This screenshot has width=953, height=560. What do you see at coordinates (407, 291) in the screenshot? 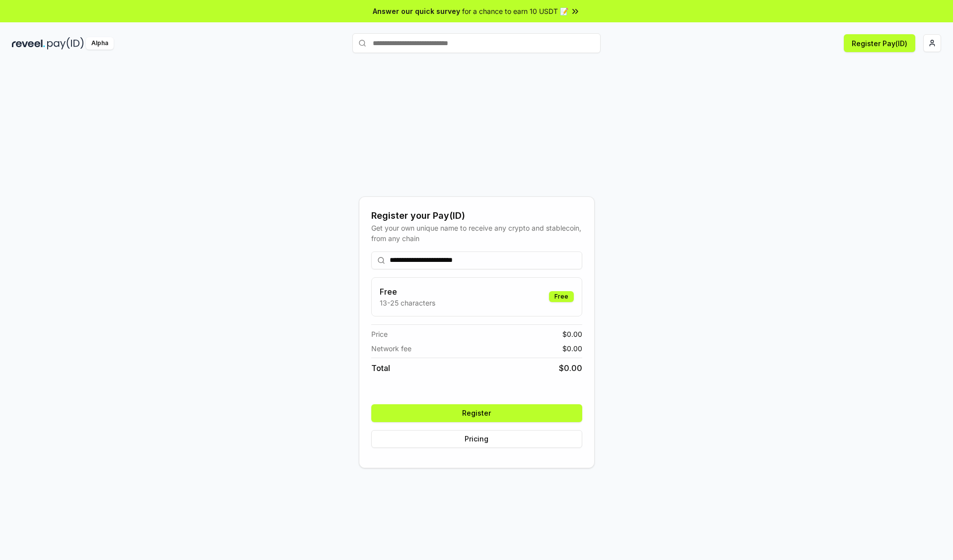
I see `h3: Free` at bounding box center [407, 291].